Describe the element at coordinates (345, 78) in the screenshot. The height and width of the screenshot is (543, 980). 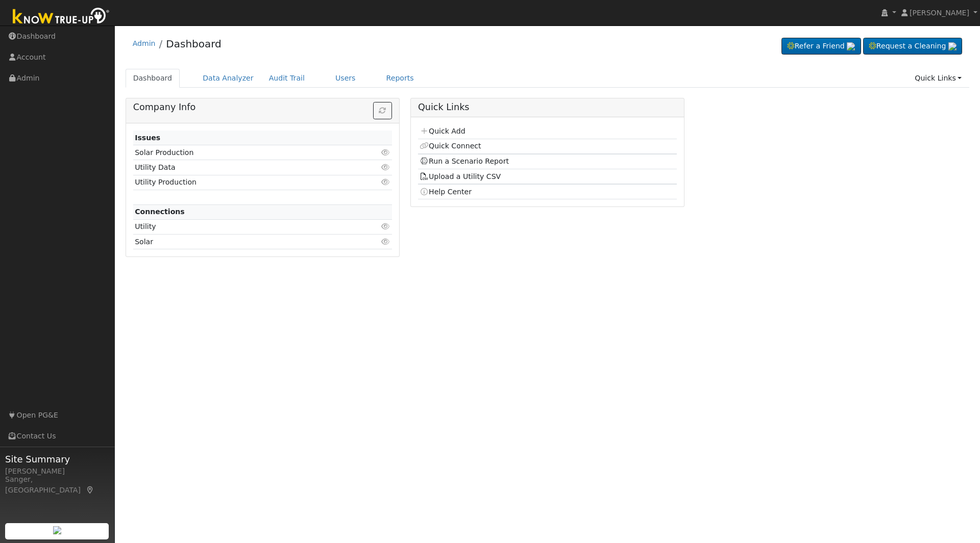
I see `a: Users` at that location.